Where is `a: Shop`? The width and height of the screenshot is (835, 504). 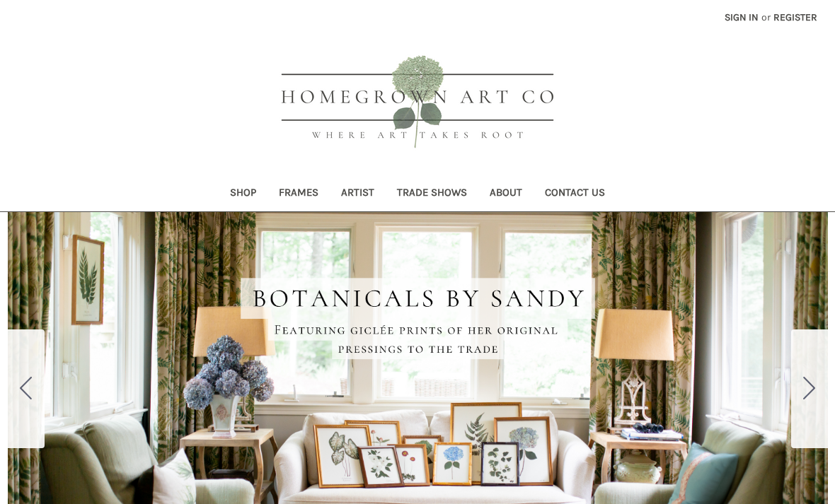
a: Shop is located at coordinates (243, 194).